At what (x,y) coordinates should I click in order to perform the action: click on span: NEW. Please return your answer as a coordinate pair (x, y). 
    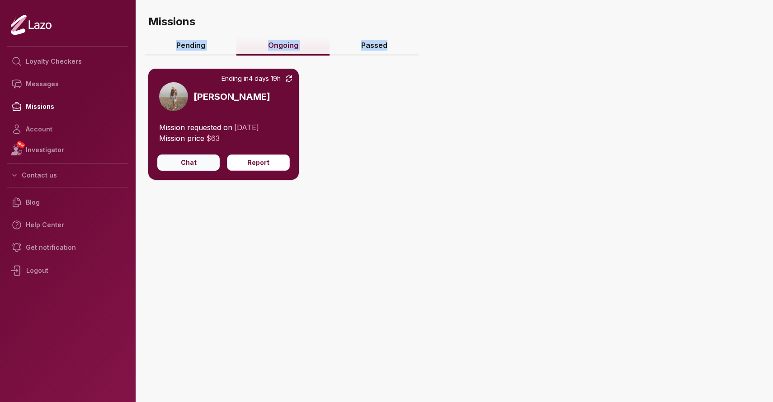
    Looking at the image, I should click on (21, 145).